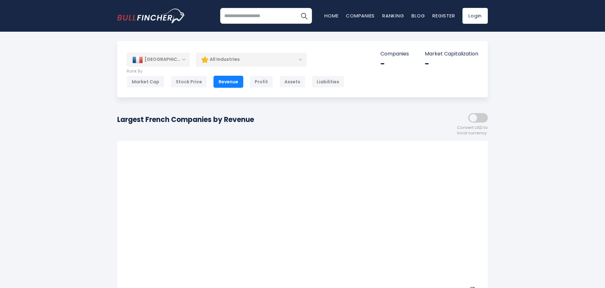  Describe the element at coordinates (261, 82) in the screenshot. I see `div: Profit` at that location.